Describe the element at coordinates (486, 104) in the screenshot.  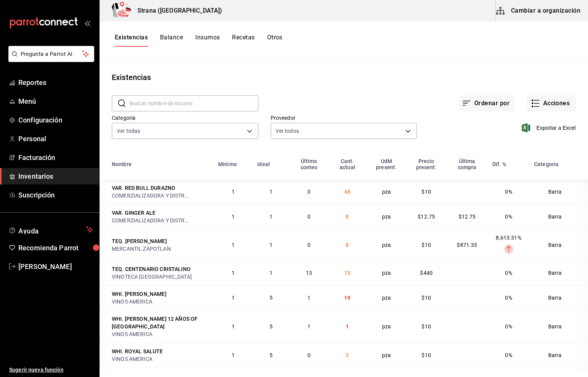
I see `button: Ordenar por` at that location.